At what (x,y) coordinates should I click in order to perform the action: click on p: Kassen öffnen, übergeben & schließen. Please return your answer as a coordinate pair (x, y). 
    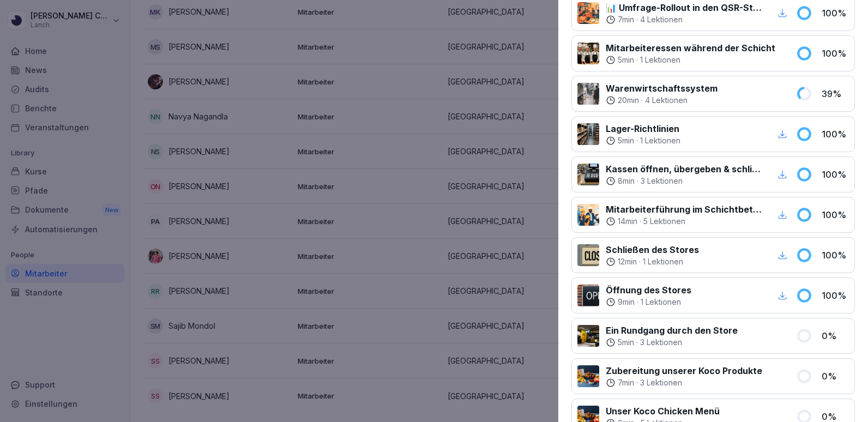
    Looking at the image, I should click on (684, 169).